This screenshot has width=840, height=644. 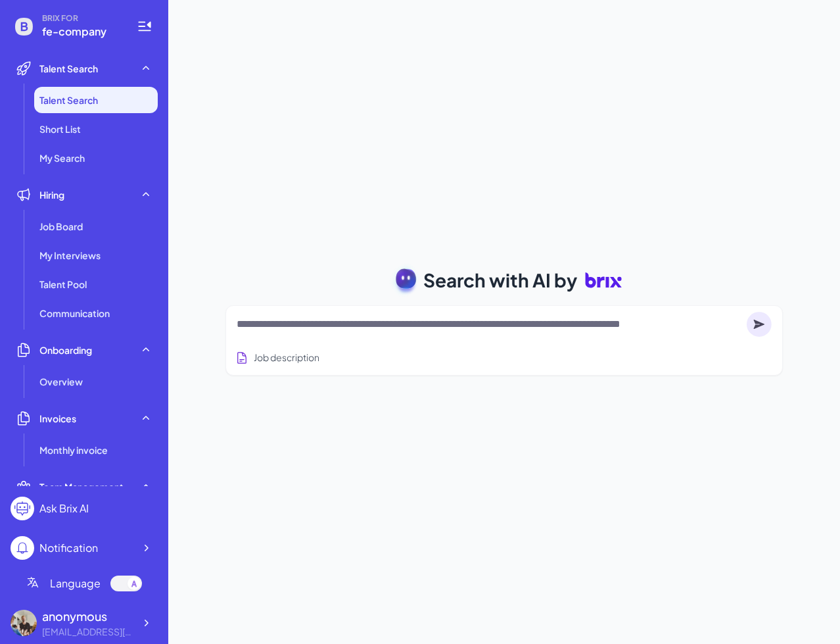 I want to click on span: Onboarding, so click(x=66, y=349).